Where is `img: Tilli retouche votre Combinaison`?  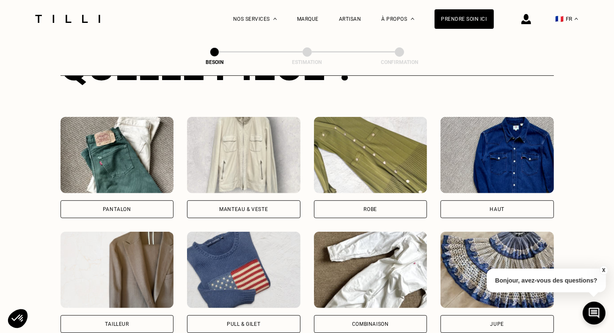
img: Tilli retouche votre Combinaison is located at coordinates (371, 269).